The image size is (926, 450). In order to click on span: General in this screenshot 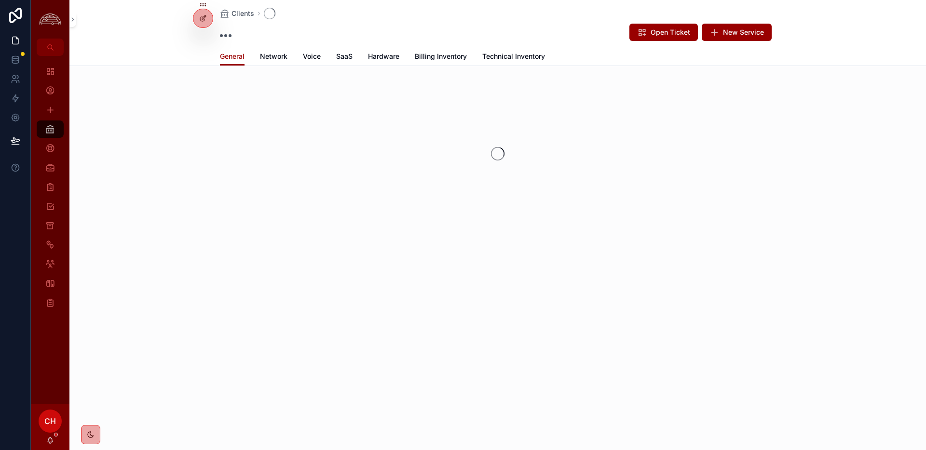, I will do `click(232, 56)`.